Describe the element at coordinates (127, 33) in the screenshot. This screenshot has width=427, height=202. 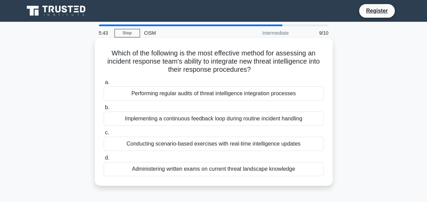
I see `a: Stop` at that location.